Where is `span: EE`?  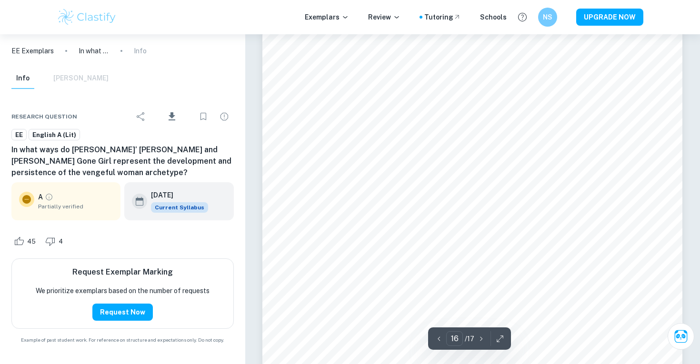
span: EE is located at coordinates (19, 135).